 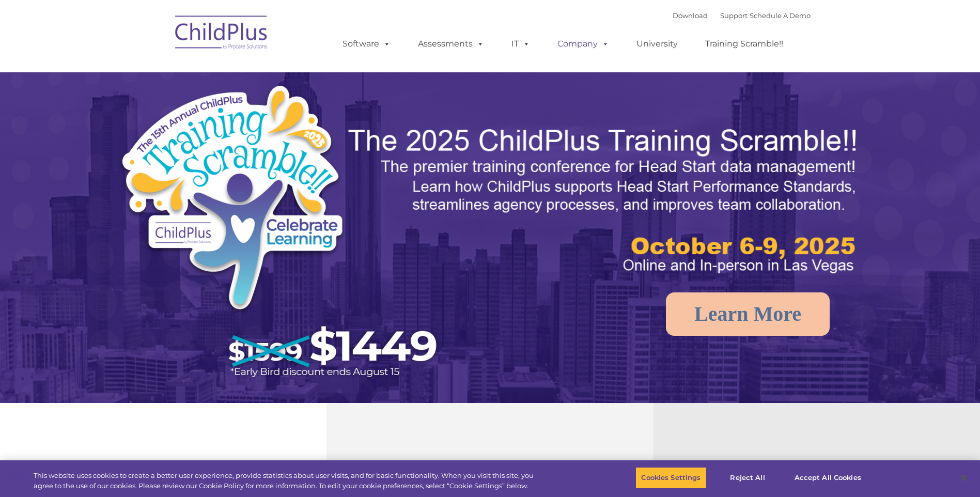 I want to click on button: Reject All, so click(x=747, y=477).